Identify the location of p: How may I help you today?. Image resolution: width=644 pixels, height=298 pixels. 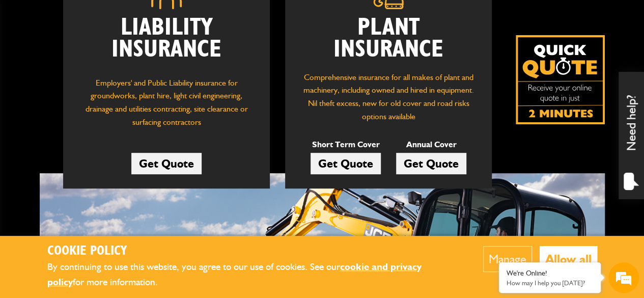
(550, 283).